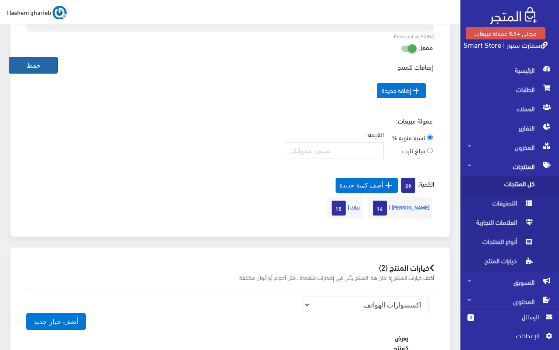  Describe the element at coordinates (230, 267) in the screenshot. I see `h2: خيارات المنتج (2)` at that location.